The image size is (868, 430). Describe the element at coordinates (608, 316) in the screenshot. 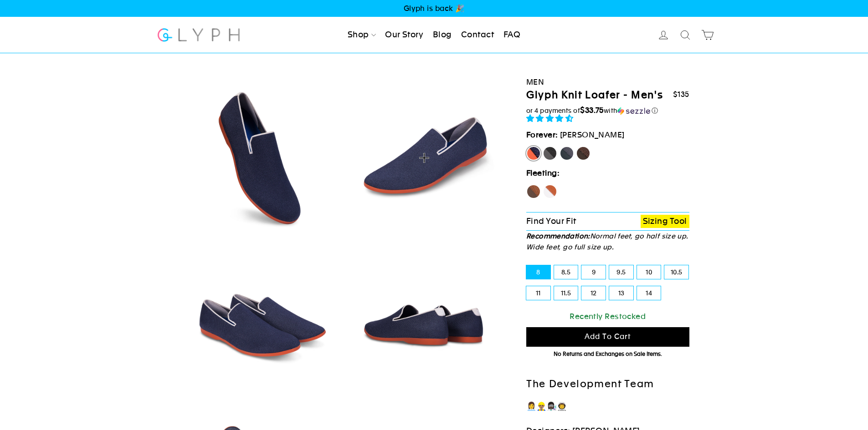

I see `div: Recently Restocked` at that location.